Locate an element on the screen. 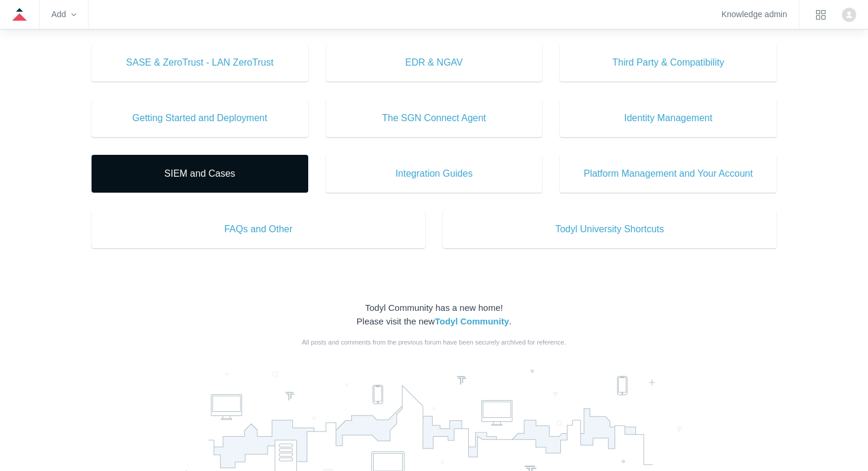 The height and width of the screenshot is (471, 868). span: The SGN Connect Agent is located at coordinates (434, 118).